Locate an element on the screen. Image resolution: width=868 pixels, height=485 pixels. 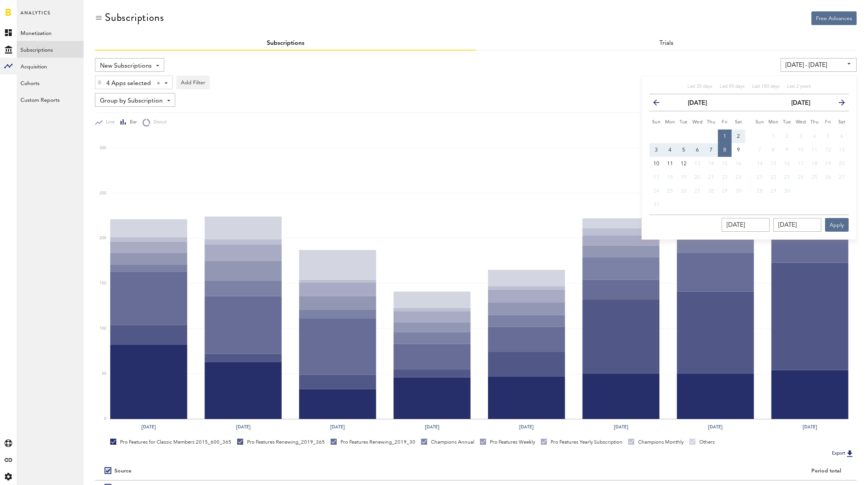
span: 2 is located at coordinates (738, 137).